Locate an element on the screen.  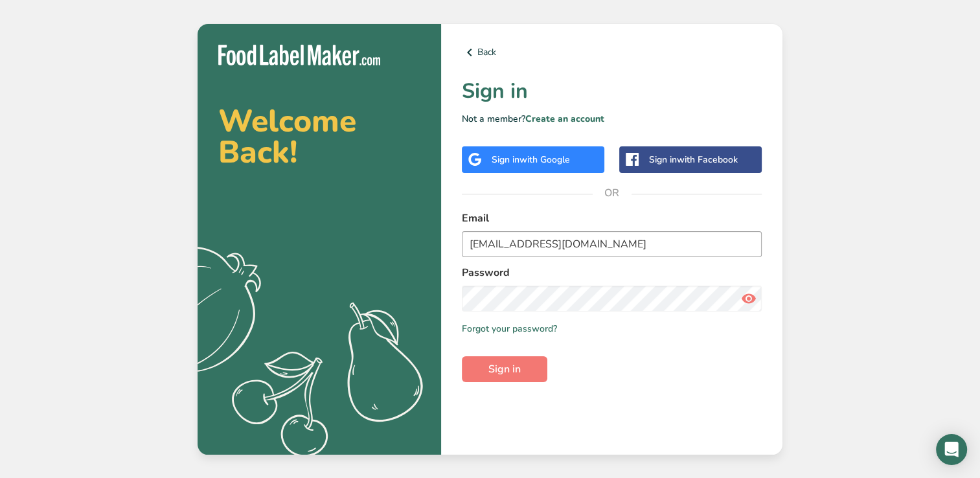
a: Forgot your password? is located at coordinates (509, 329).